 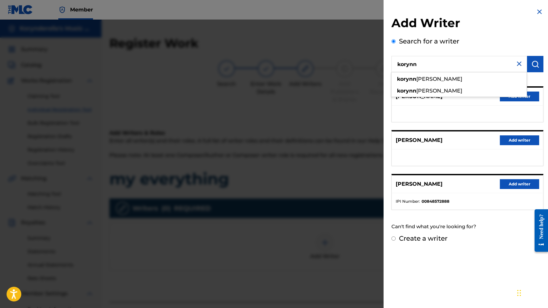 What do you see at coordinates (429, 41) in the screenshot?
I see `label: Search for a writer` at bounding box center [429, 41].